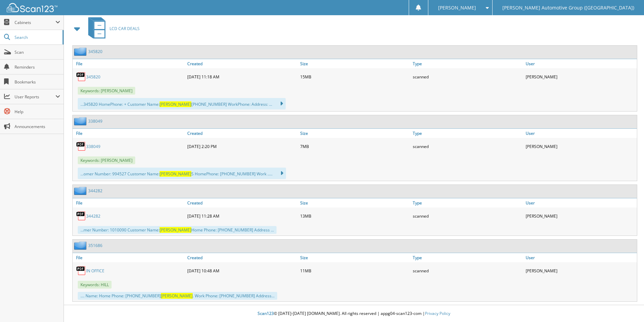 The image size is (644, 322). Describe the element at coordinates (355, 146) in the screenshot. I see `div: 7MB` at that location.